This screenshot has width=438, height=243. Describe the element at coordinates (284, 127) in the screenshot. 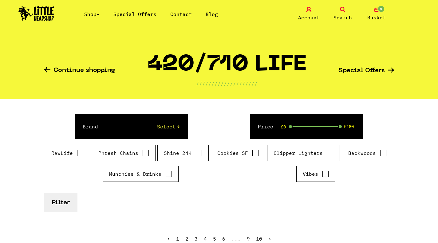

I see `span: £0` at that location.